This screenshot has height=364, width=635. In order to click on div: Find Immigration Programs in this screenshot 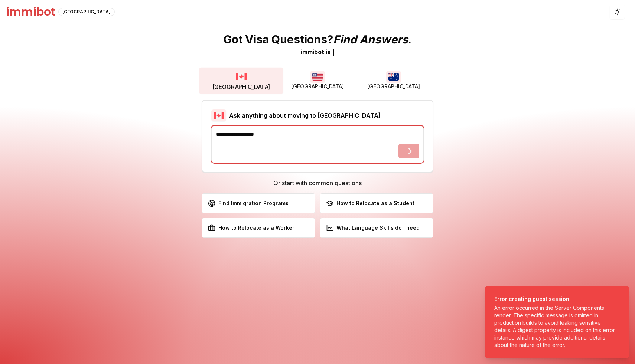, I will do `click(248, 203)`.